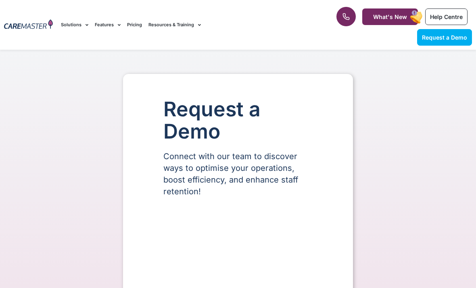 The image size is (476, 288). I want to click on span: What's New, so click(390, 17).